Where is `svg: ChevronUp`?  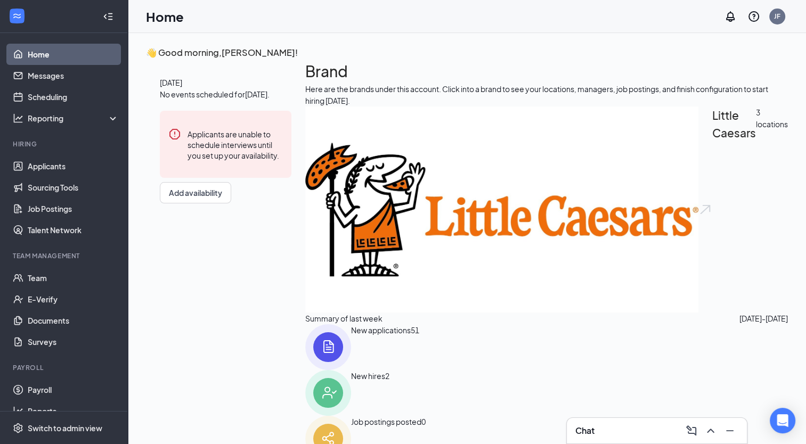
svg: ChevronUp is located at coordinates (711, 431).